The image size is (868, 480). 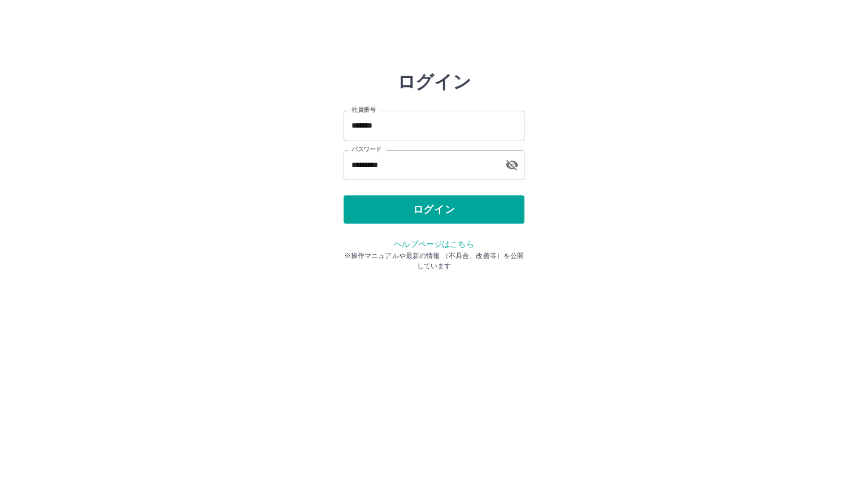 What do you see at coordinates (366, 149) in the screenshot?
I see `label: パスワード` at bounding box center [366, 149].